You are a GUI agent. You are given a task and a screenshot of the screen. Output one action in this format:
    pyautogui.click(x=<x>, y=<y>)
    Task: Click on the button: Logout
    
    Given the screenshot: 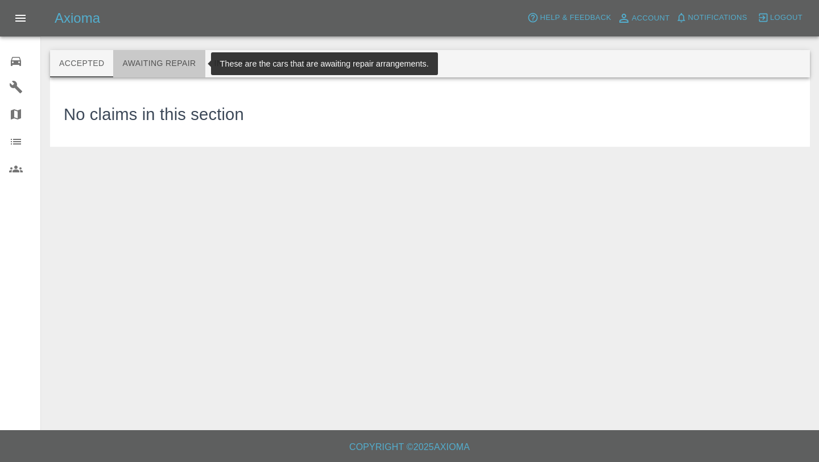 What is the action you would take?
    pyautogui.click(x=780, y=18)
    